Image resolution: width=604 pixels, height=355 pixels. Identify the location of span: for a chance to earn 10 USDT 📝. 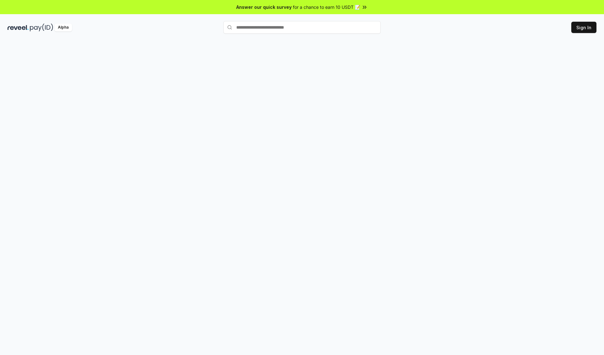
(326, 7).